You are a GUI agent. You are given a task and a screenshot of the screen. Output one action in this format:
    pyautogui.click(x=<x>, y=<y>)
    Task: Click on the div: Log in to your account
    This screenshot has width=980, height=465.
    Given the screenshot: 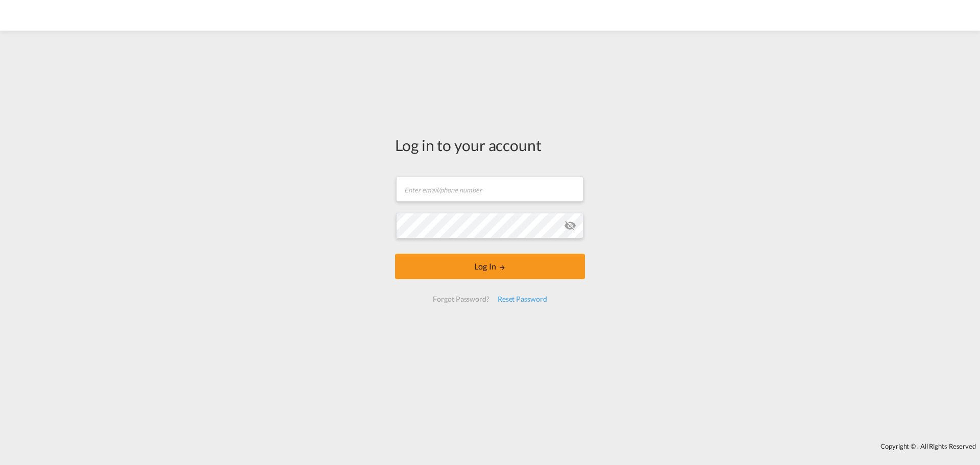 What is the action you would take?
    pyautogui.click(x=490, y=145)
    